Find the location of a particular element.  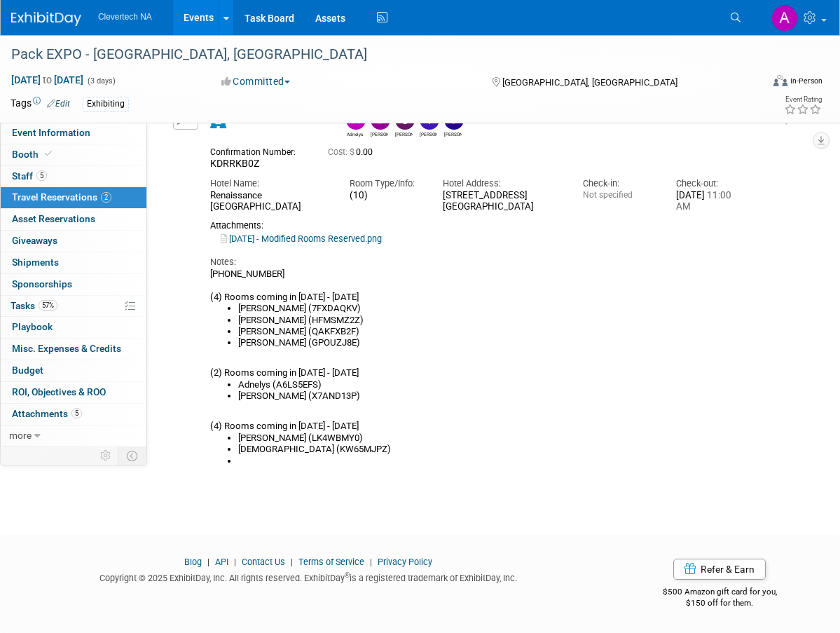

span: 0.00 is located at coordinates (353, 152).